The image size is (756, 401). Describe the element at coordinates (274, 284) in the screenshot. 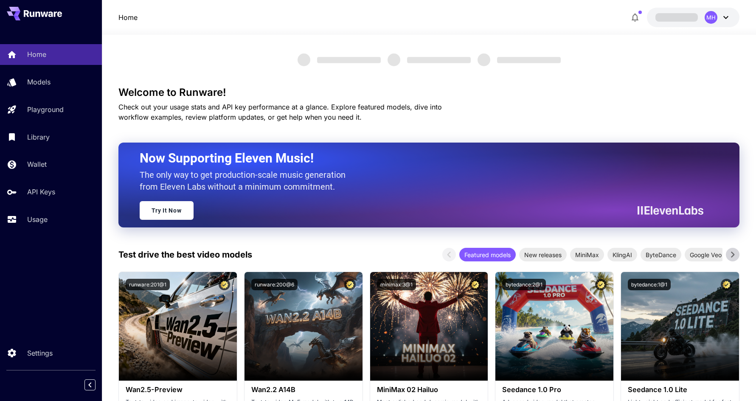

I see `button: runware:200@6` at that location.